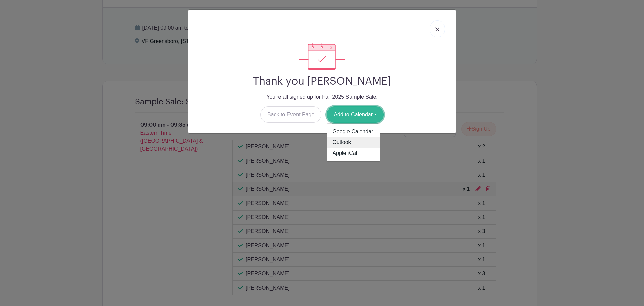 The width and height of the screenshot is (644, 306). What do you see at coordinates (322, 56) in the screenshot?
I see `img: signup_complete-c468d5dda3e2740ee63a24cb0ba0d3ce5d8a4ecd24259e683200fb1569d990c8.svg` at bounding box center [322, 56].